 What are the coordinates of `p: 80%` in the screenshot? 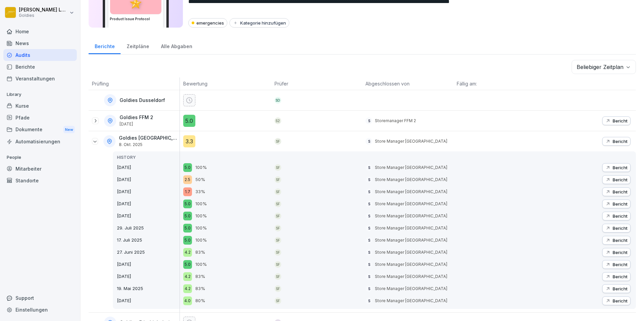 It's located at (200, 301).